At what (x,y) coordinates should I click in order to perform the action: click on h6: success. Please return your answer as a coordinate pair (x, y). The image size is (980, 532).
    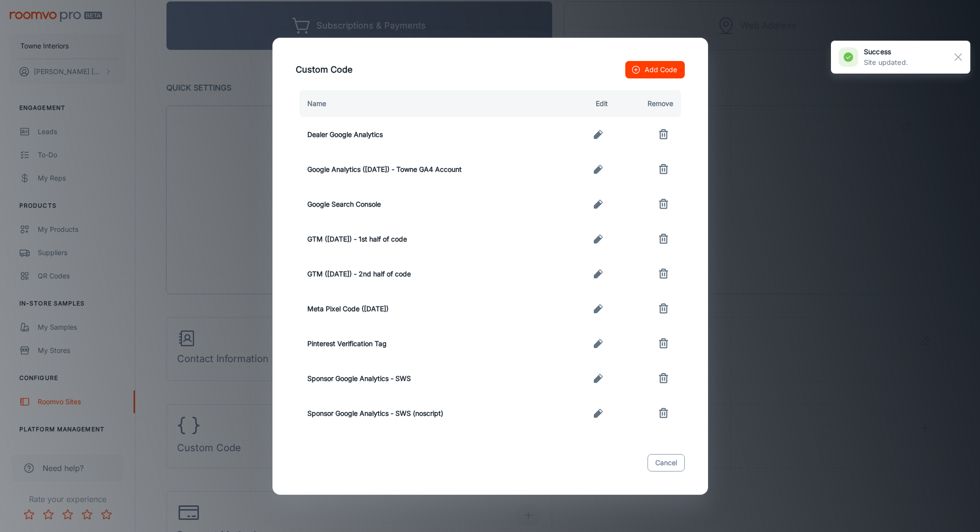
    Looking at the image, I should click on (886, 52).